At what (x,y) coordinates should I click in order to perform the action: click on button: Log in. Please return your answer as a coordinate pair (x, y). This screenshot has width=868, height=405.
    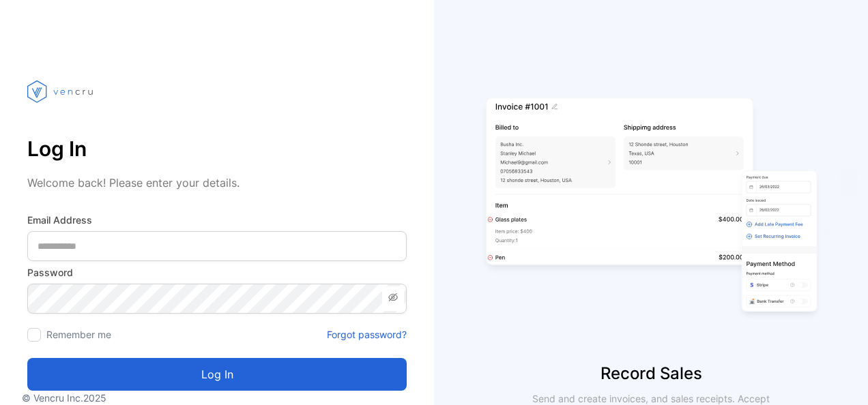
    Looking at the image, I should click on (217, 374).